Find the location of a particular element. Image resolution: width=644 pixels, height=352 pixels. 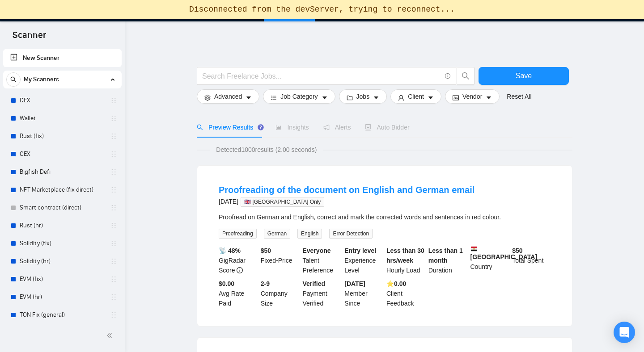

span: Preview Results is located at coordinates (229, 127).